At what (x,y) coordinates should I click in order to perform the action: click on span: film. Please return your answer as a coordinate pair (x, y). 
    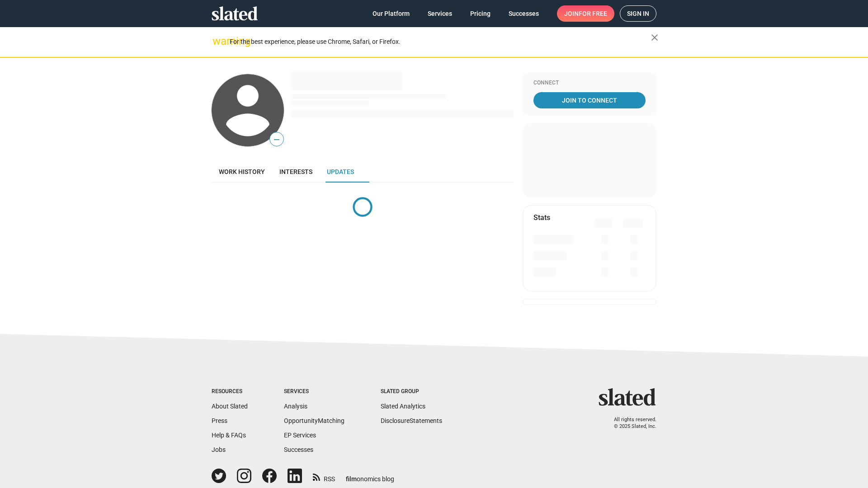
    Looking at the image, I should click on (351, 478).